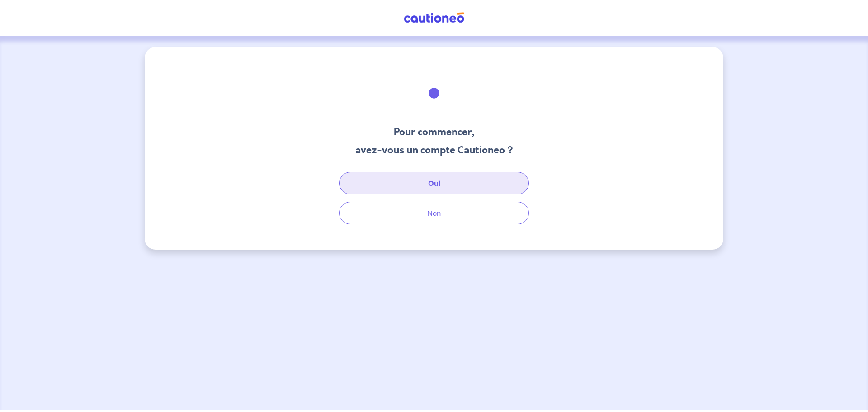 The width and height of the screenshot is (868, 412). Describe the element at coordinates (434, 150) in the screenshot. I see `h3: avez-vous un compte Cautioneo ?` at that location.